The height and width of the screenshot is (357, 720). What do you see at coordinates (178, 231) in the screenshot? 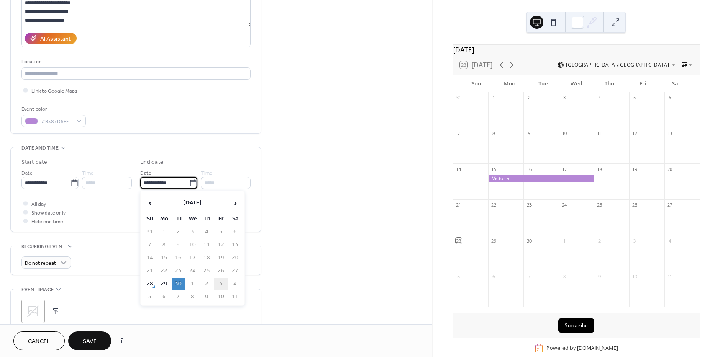
I see `td: 2` at bounding box center [178, 231].